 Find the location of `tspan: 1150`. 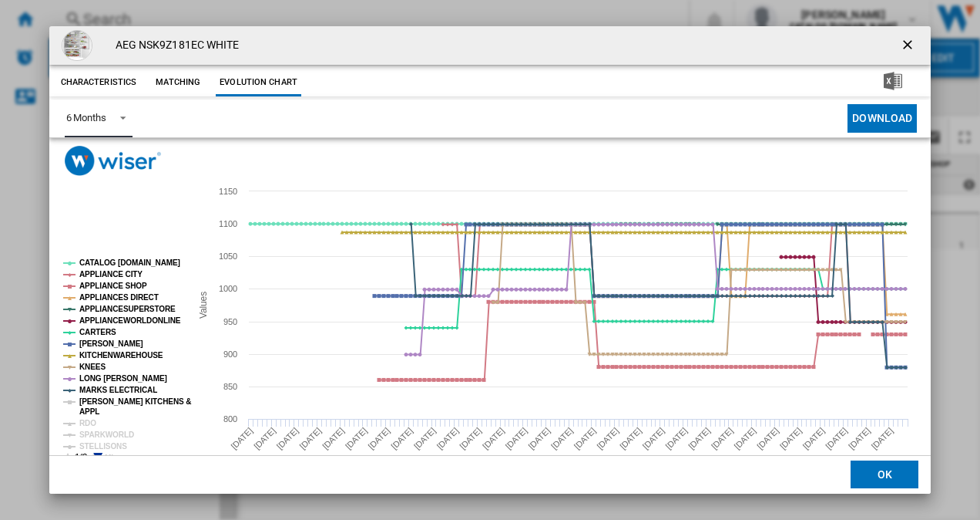

tspan: 1150 is located at coordinates (228, 191).